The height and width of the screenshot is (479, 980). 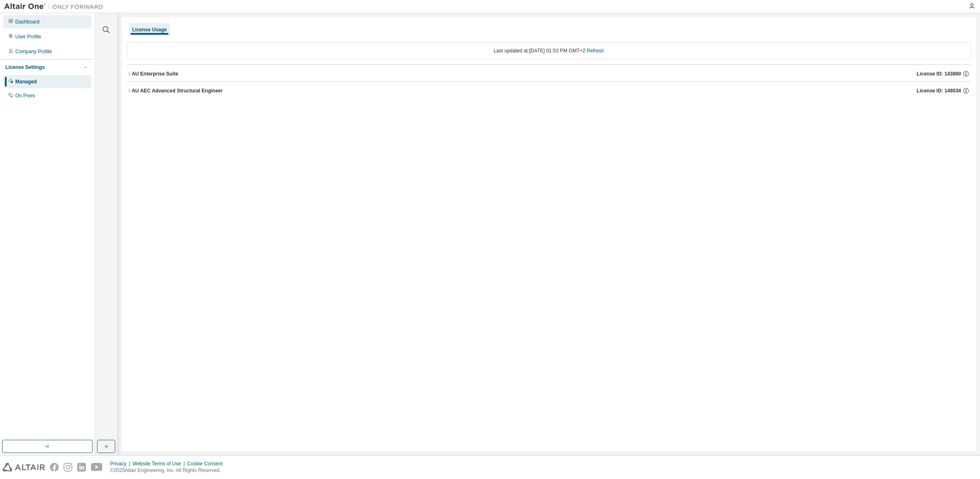 I want to click on div: Privacy, so click(x=121, y=464).